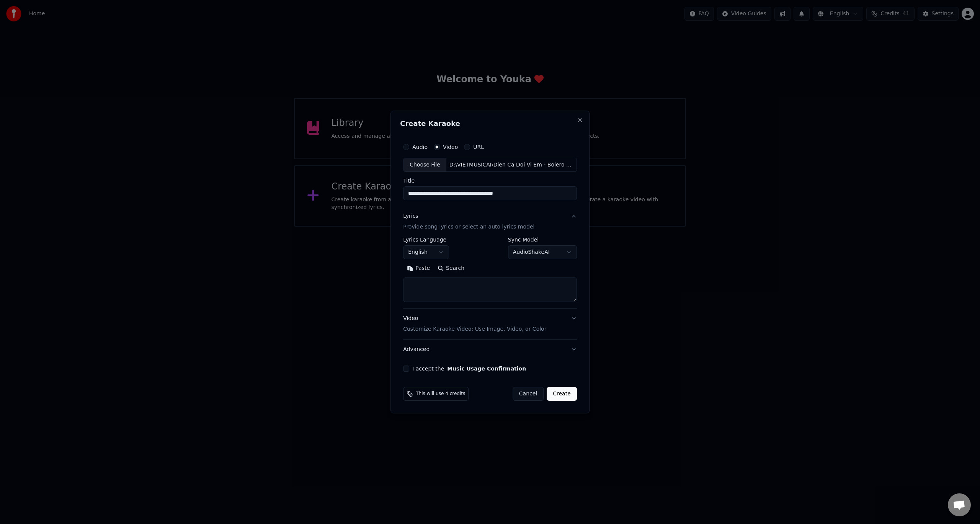 This screenshot has height=524, width=980. Describe the element at coordinates (418, 268) in the screenshot. I see `button: Paste` at that location.